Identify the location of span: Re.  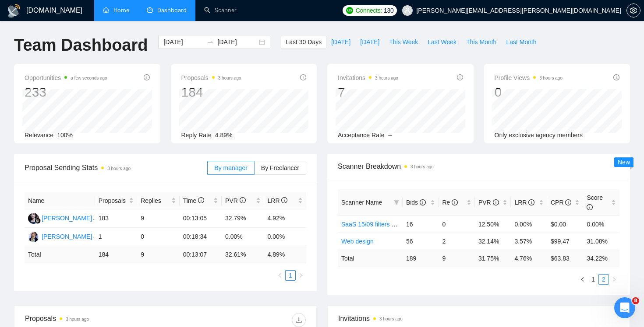
(450, 203).